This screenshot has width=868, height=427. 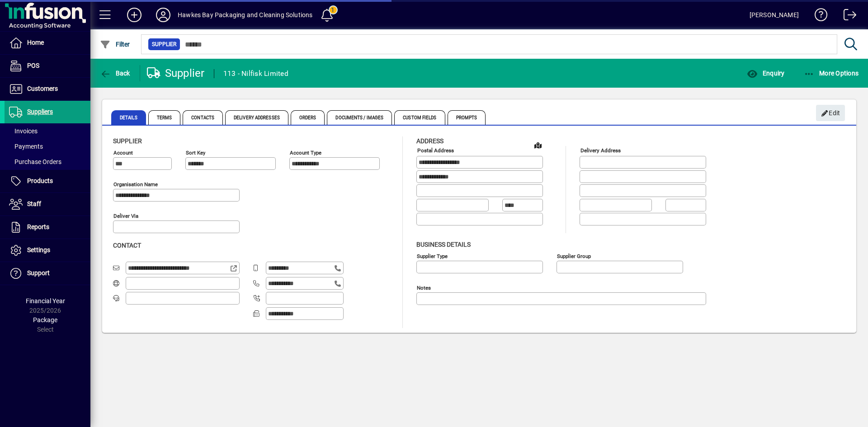 I want to click on span: Package, so click(x=45, y=320).